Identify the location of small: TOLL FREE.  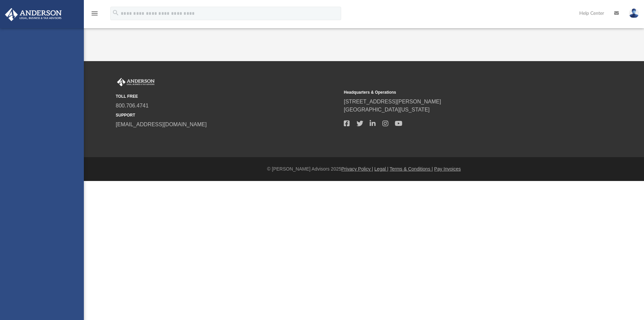
(227, 96).